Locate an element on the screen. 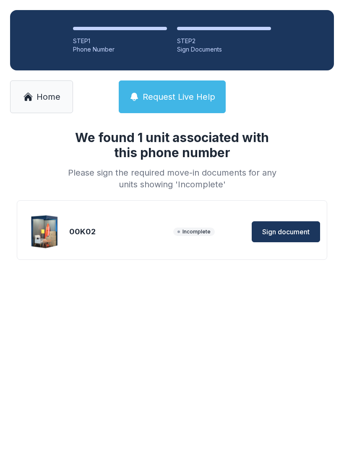 Image resolution: width=344 pixels, height=474 pixels. div: STEP 2 is located at coordinates (224, 41).